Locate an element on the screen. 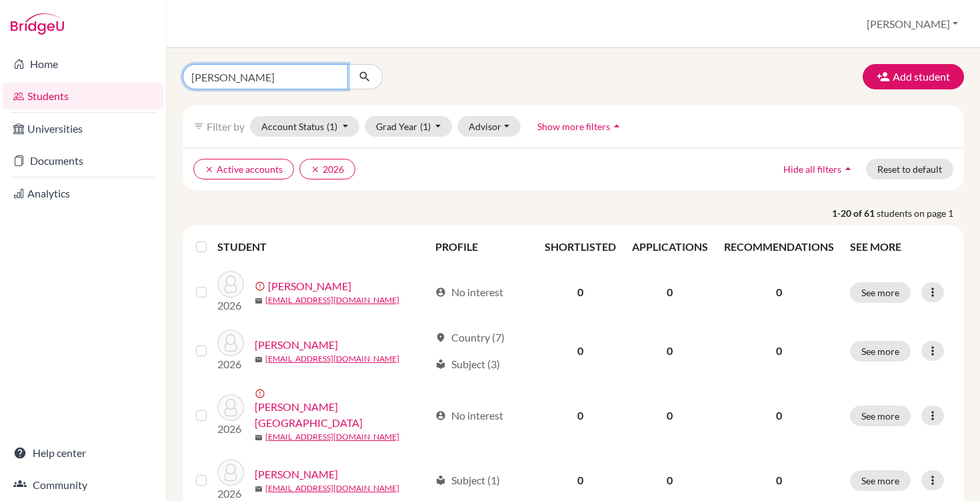 Image resolution: width=980 pixels, height=501 pixels. img: Andonova, Maraia is located at coordinates (231, 407).